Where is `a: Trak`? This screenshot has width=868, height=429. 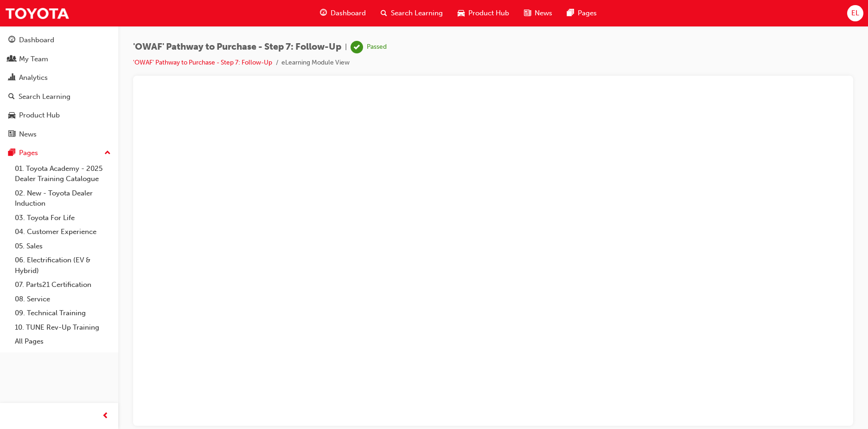
a: Trak is located at coordinates (37, 13).